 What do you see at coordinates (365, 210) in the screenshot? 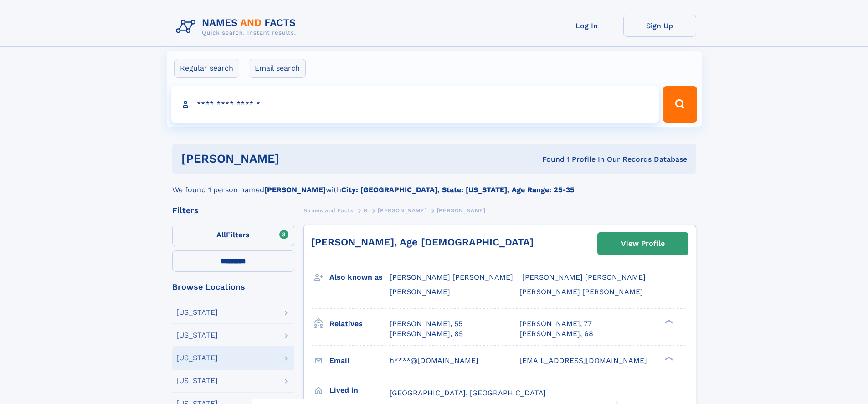
I see `a: B` at bounding box center [365, 210].